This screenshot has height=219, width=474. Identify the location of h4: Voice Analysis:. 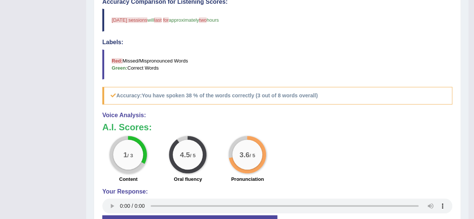
(277, 115).